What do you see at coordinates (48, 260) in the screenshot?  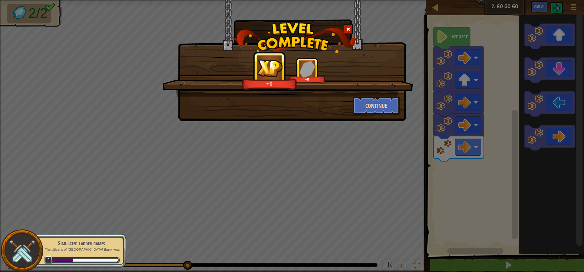 I see `span: 2` at bounding box center [48, 260].